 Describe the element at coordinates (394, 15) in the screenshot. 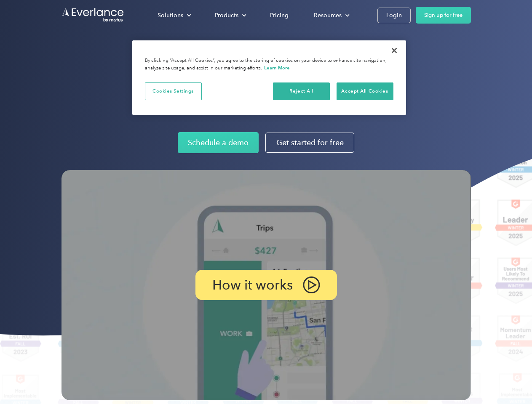

I see `a: Login` at that location.